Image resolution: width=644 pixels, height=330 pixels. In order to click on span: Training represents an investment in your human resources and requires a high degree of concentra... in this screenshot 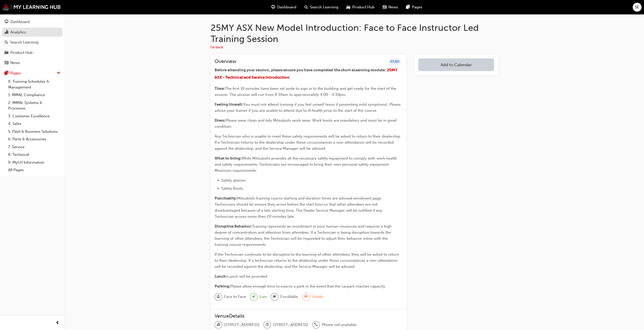, I will do `click(304, 236)`.